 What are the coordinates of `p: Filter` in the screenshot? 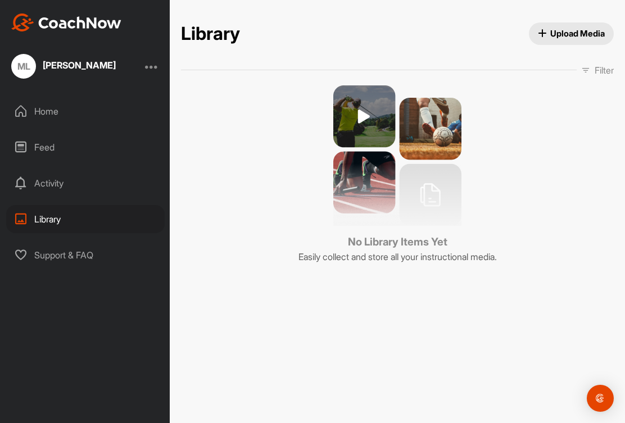 It's located at (604, 70).